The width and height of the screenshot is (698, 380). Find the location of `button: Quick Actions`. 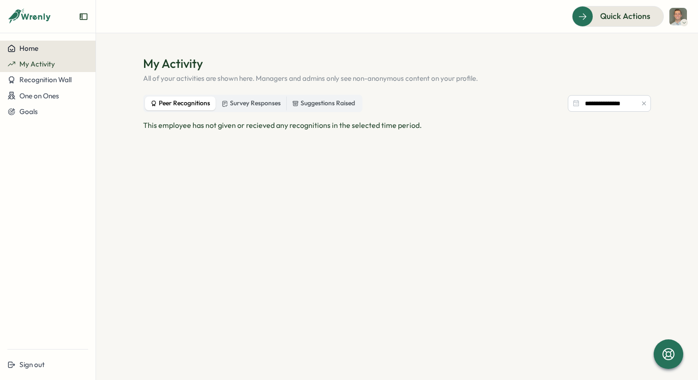

button: Quick Actions is located at coordinates (618, 16).